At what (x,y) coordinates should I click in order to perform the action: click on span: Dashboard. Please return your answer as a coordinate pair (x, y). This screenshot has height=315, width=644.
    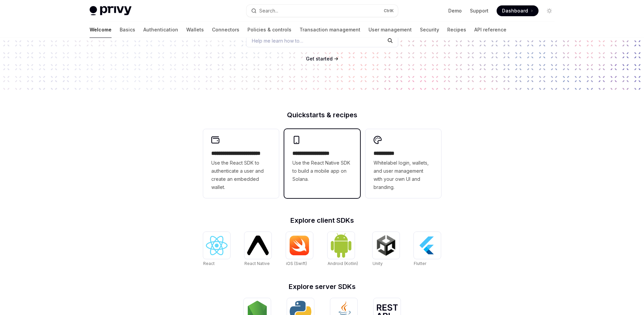
    Looking at the image, I should click on (515, 11).